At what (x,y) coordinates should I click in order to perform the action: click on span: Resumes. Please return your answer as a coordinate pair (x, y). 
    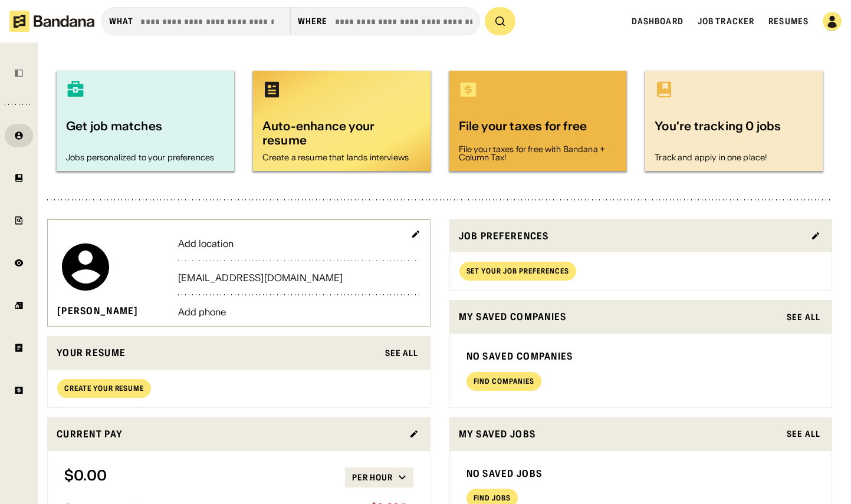
    Looking at the image, I should click on (788, 21).